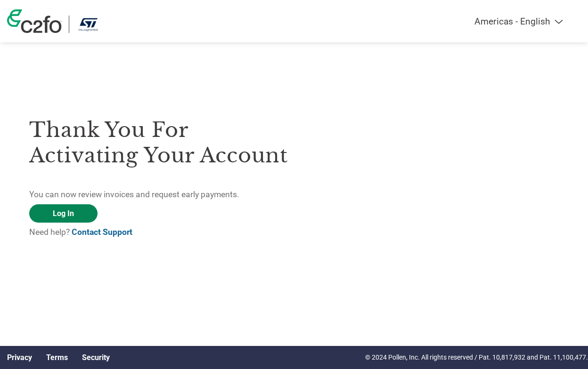 Image resolution: width=588 pixels, height=369 pixels. What do you see at coordinates (34, 21) in the screenshot?
I see `img: c2fo logo` at bounding box center [34, 21].